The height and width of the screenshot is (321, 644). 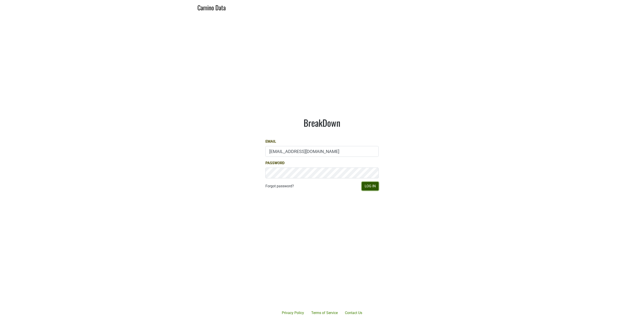 I want to click on h1: BreakDown, so click(x=322, y=123).